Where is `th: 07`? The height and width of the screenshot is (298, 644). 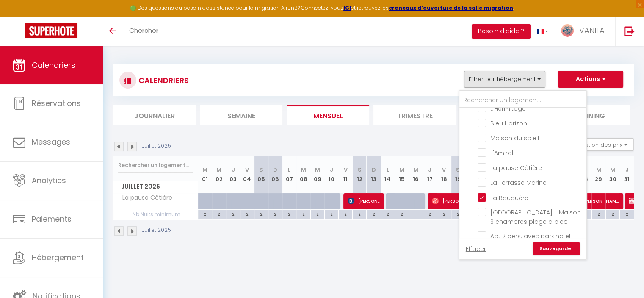
th: 07 is located at coordinates (289, 174).